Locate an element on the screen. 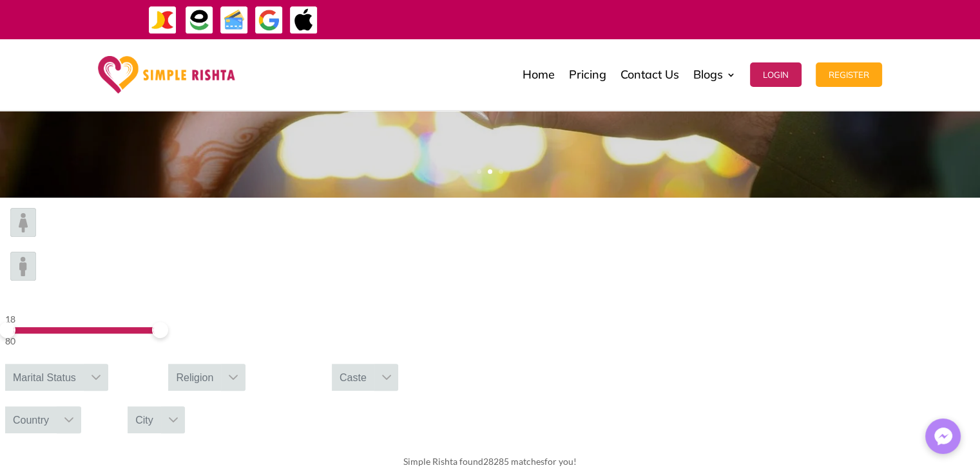 This screenshot has height=470, width=980. button: Register is located at coordinates (848, 75).